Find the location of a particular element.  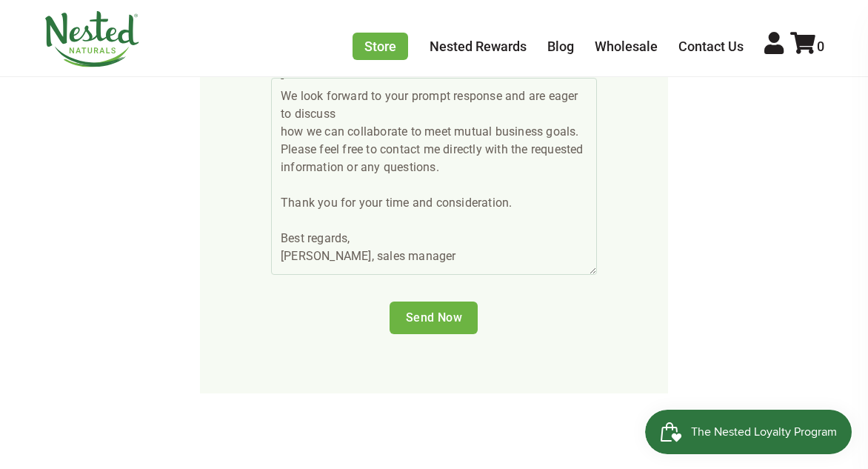

span: The Nested Loyalty Program is located at coordinates (119, 22).